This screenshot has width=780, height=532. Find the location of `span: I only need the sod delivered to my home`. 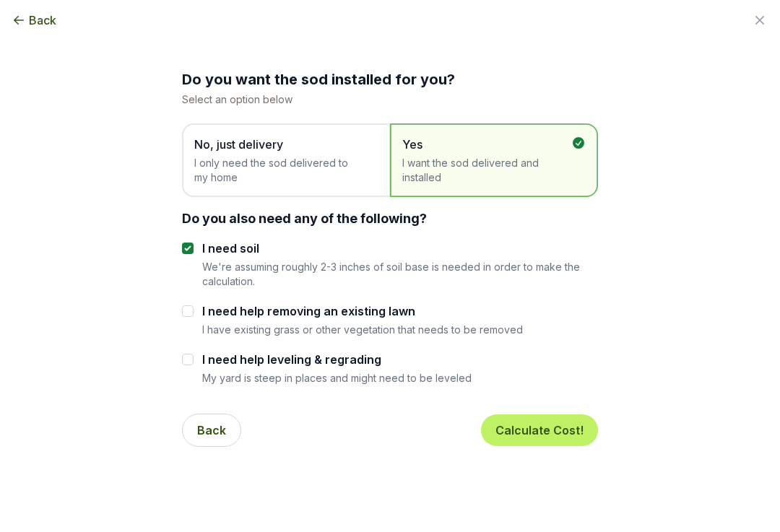

span: I only need the sod delivered to my home is located at coordinates (279, 171).